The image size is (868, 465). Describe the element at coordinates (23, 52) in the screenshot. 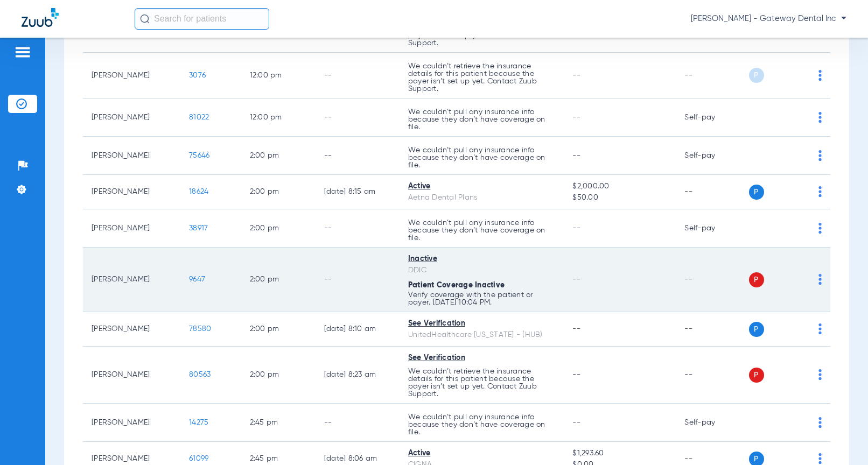

I see `img: hamburger-icon` at that location.